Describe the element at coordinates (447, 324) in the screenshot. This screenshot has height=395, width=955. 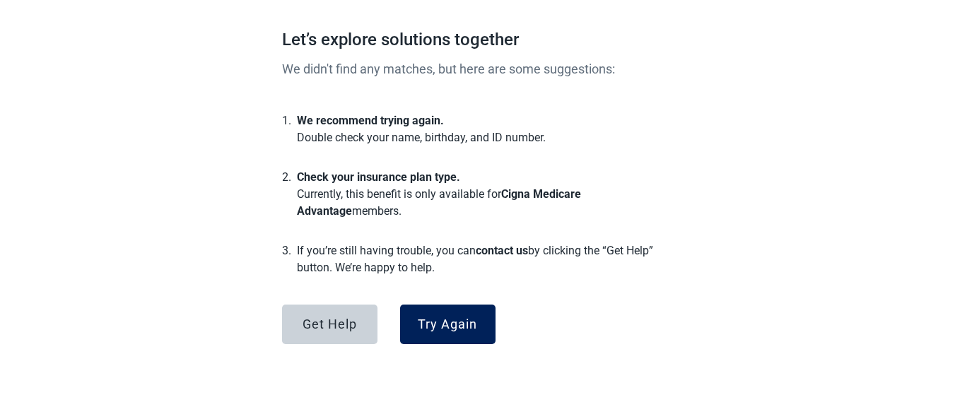
I see `div: Try Again` at that location.